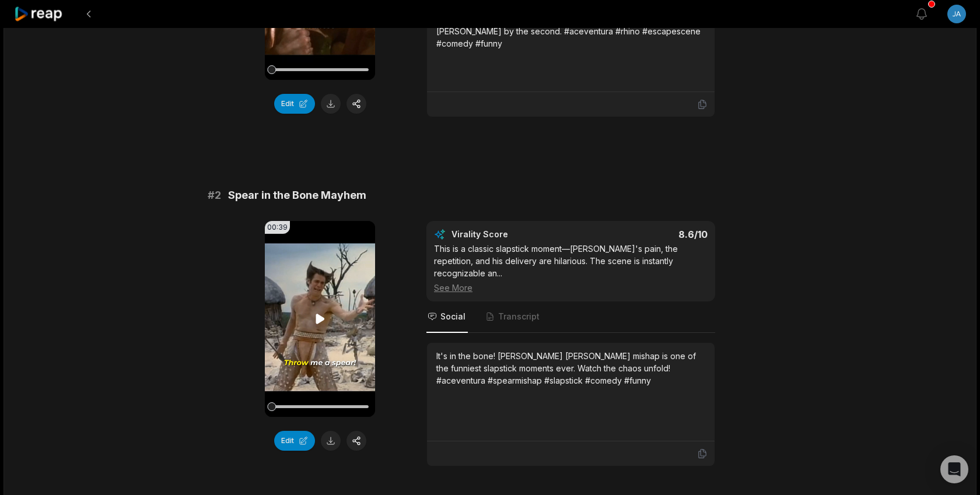 The image size is (980, 495). What do you see at coordinates (645, 235) in the screenshot?
I see `div: 8.6 /10` at bounding box center [645, 235].